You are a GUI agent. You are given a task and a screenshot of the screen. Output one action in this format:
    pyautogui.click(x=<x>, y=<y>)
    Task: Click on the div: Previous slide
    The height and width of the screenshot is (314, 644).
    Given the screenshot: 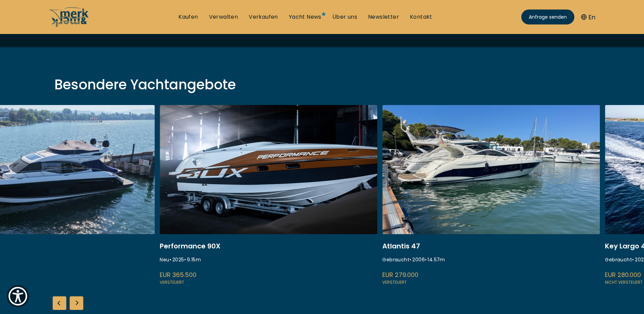 What is the action you would take?
    pyautogui.click(x=59, y=304)
    